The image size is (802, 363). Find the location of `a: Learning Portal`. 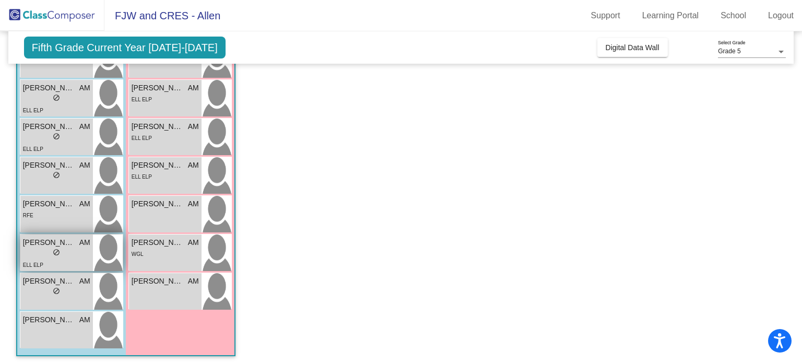

a: Learning Portal is located at coordinates (670, 16).